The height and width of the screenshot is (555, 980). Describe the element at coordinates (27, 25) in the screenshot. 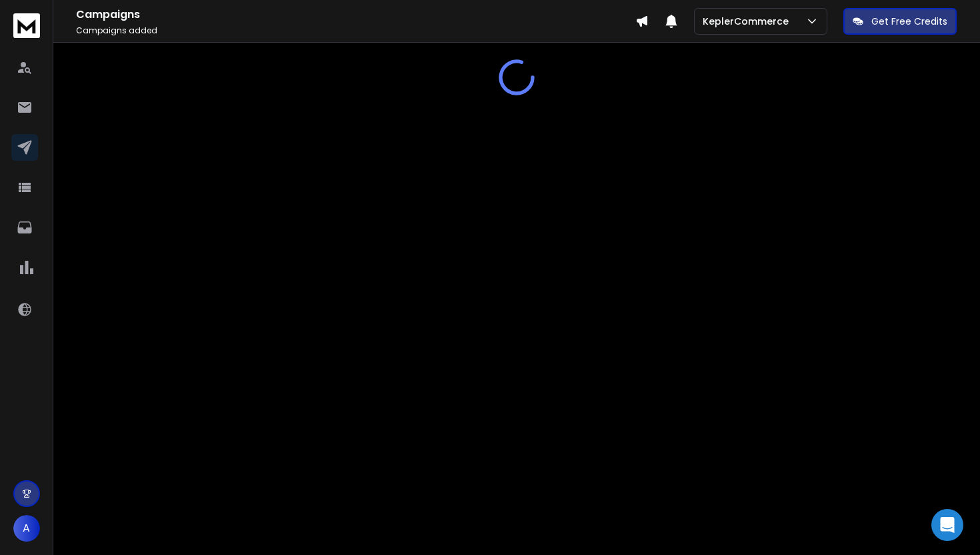

I see `img: logo` at that location.